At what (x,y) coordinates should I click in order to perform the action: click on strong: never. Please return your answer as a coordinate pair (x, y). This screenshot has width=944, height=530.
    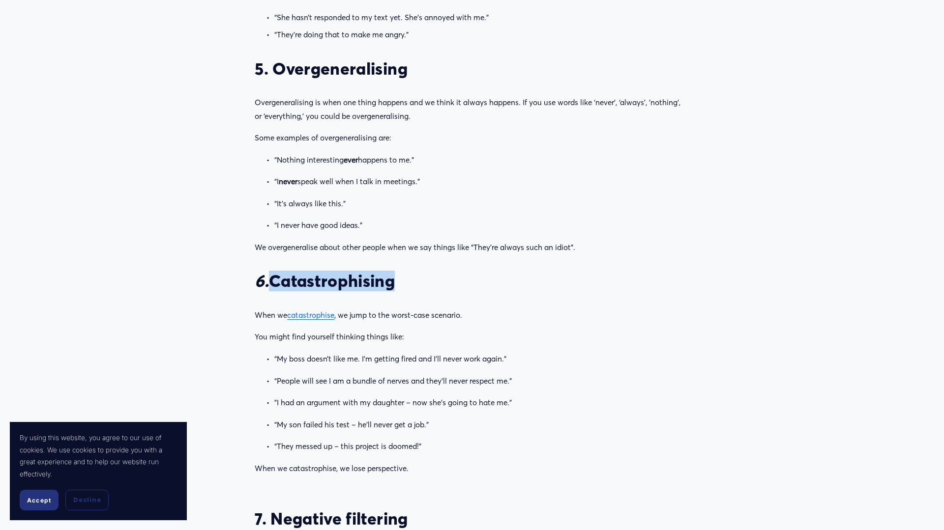
    Looking at the image, I should click on (288, 181).